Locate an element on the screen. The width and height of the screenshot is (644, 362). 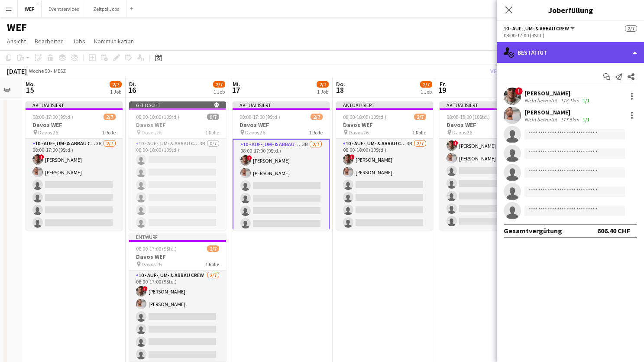
app-job-card: Aktualisiert08:00-18:00 (10Std.)2/7Davos WEF Davos 261 Rolle10 - Auf-, Um- & Abbau Crew4B2/708:00... is located at coordinates (488, 166).